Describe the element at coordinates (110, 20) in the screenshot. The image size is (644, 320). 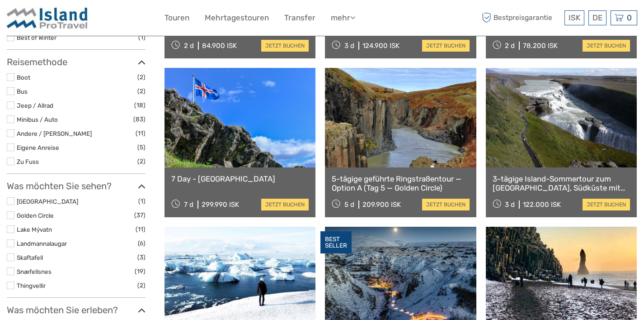
I see `button: Open LiveChat chat widget` at that location.